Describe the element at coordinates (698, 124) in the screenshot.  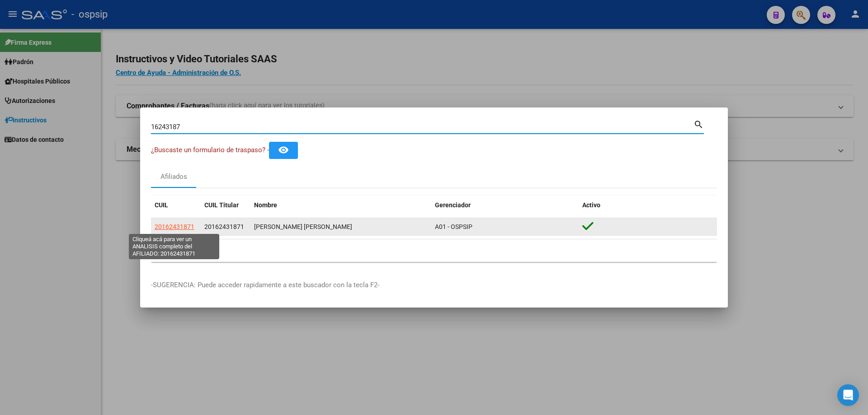
I see `mat-icon: search` at that location.